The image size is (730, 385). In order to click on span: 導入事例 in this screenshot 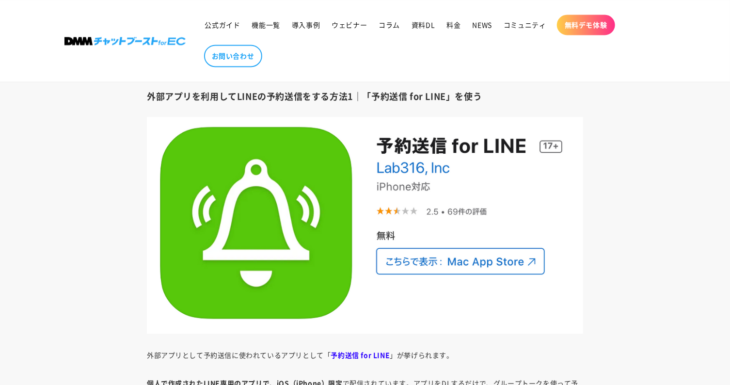, I will do `click(306, 25)`.